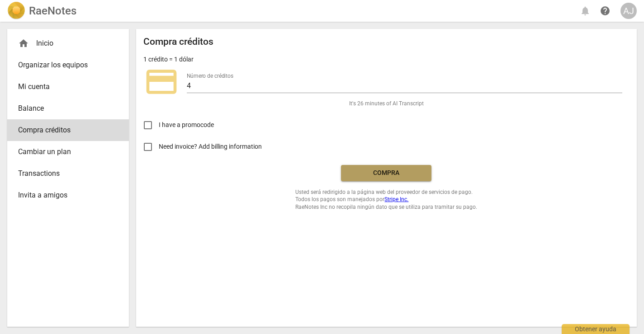  Describe the element at coordinates (64, 195) in the screenshot. I see `span: Invita a amigos` at that location.